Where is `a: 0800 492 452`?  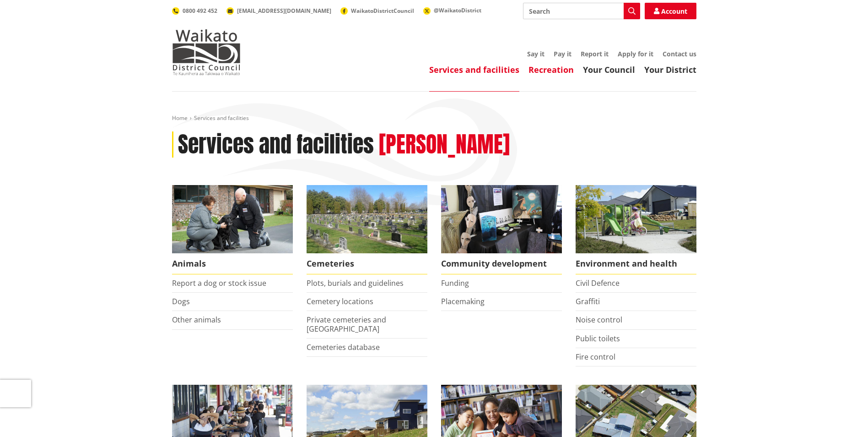 a: 0800 492 452 is located at coordinates (195, 10).